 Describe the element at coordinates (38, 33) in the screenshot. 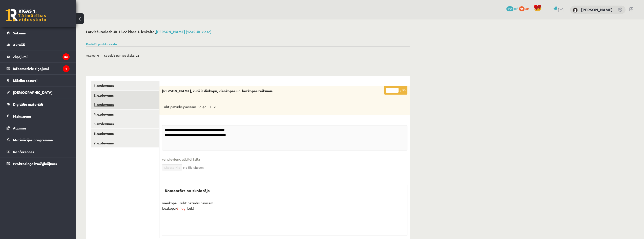

I see `a: Sākums` at that location.